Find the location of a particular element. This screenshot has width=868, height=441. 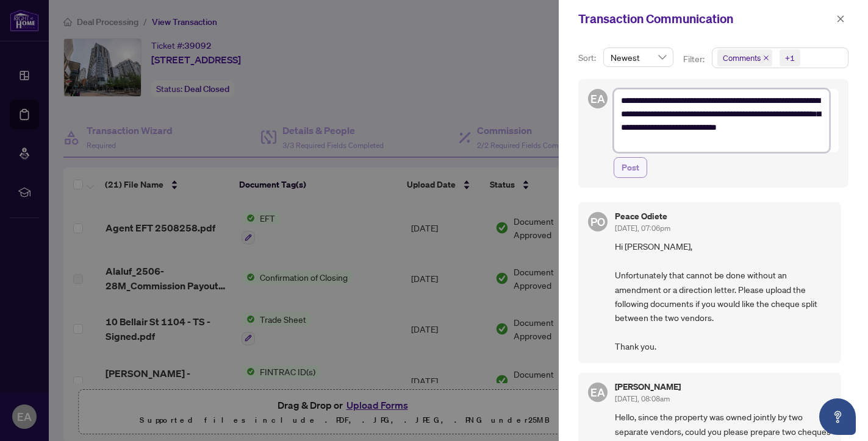

span: Post is located at coordinates (630, 168).